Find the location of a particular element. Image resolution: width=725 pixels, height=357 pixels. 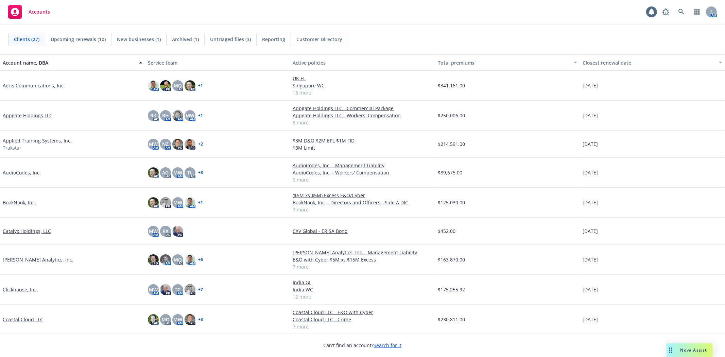

div: Drag to move is located at coordinates (670, 350).